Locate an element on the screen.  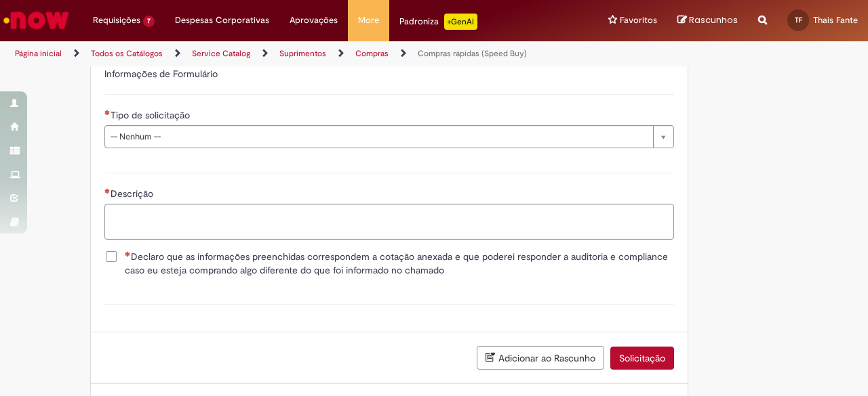
a: Rascunhos is located at coordinates (708, 20).